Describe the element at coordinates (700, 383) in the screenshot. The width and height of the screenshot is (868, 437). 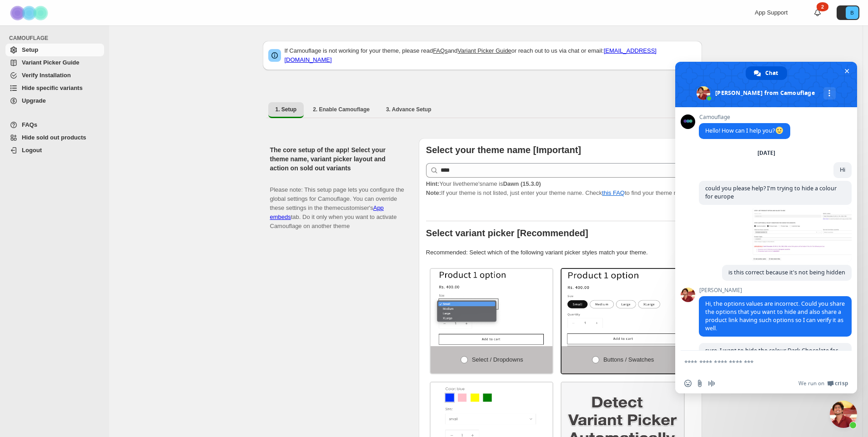
I see `span: Send a file` at that location.